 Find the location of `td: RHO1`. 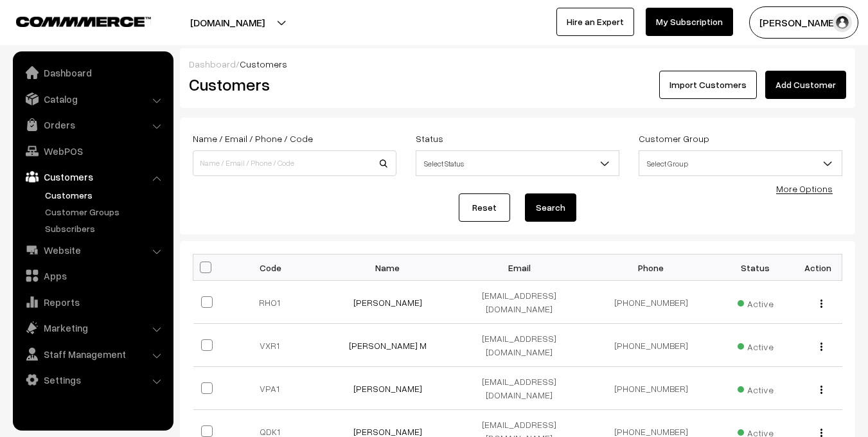

td: RHO1 is located at coordinates (273, 302).